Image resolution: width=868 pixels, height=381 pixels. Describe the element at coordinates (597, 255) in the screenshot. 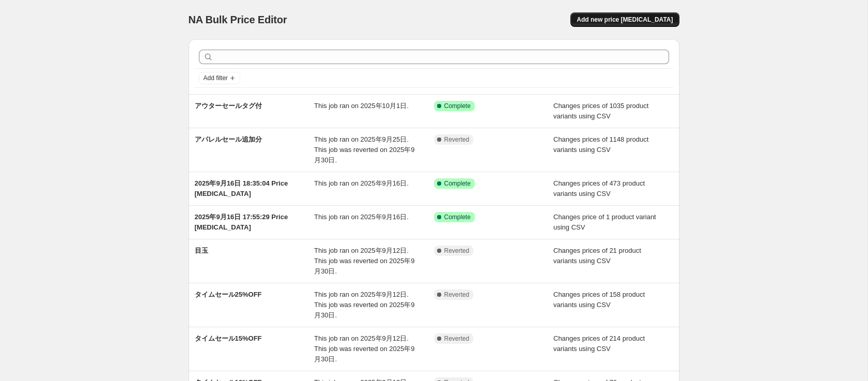

I see `span: Changes prices of 21 product variants using CSV` at that location.